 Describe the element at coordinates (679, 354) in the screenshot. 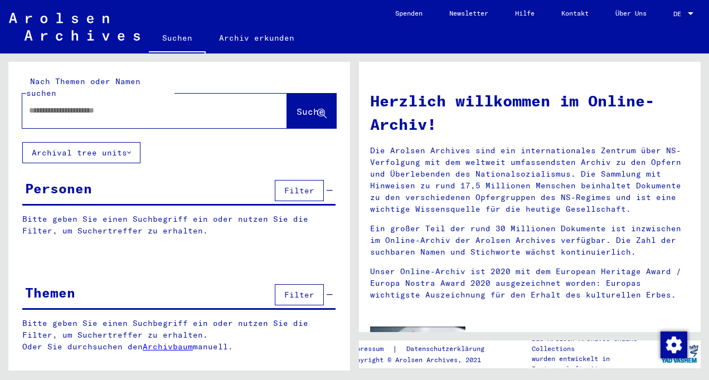

I see `img: yv_logo.png` at that location.